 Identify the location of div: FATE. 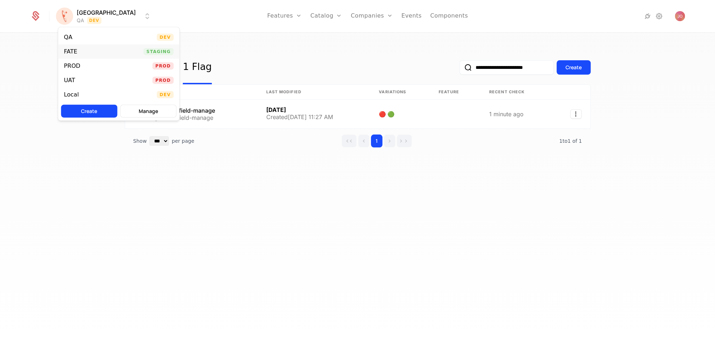
(70, 52).